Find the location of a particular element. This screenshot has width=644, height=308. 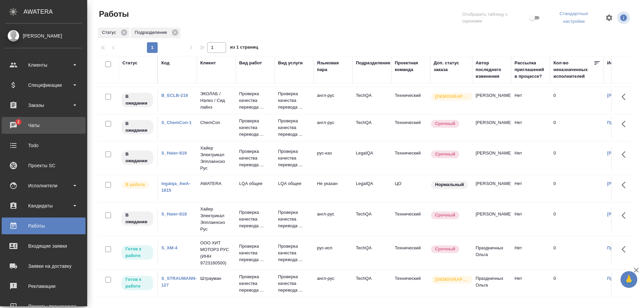

div: Клиент is located at coordinates (208, 63).